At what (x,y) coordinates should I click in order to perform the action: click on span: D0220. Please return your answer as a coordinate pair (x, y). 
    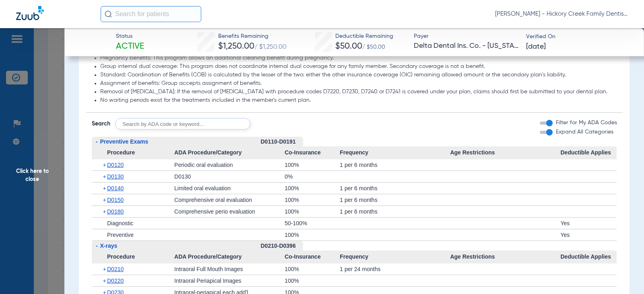
    Looking at the image, I should click on (115, 281).